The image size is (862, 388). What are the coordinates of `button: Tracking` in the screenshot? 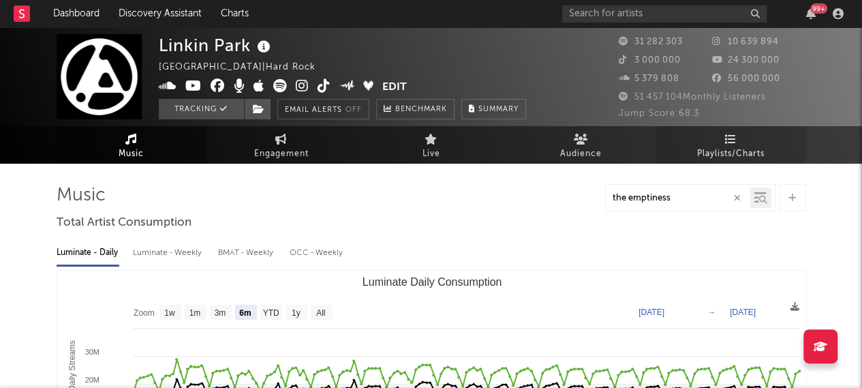 It's located at (201, 109).